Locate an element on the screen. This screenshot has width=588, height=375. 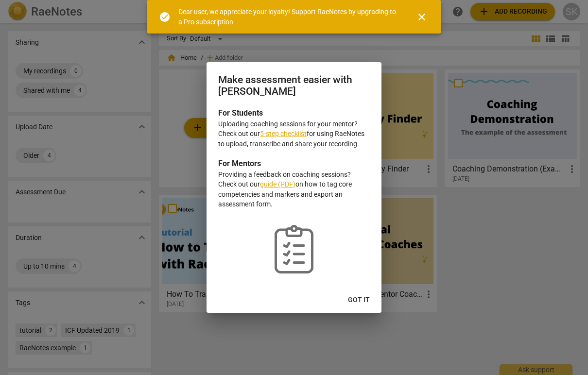
b: For Mentors is located at coordinates (240, 163).